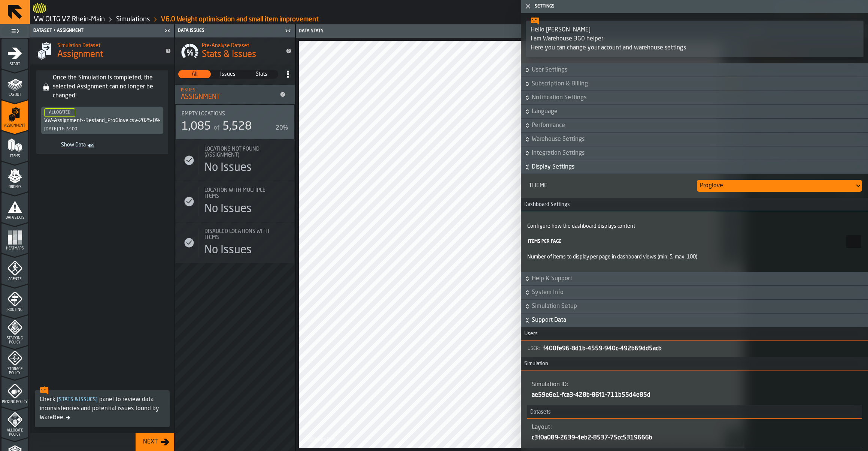 The width and height of the screenshot is (868, 451). Describe the element at coordinates (15, 432) in the screenshot. I see `span: Allocate Policy` at that location.